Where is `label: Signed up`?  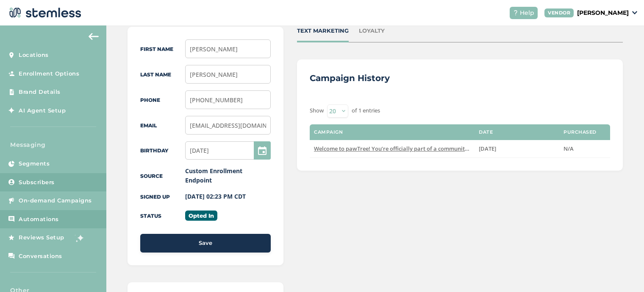 label: Signed up is located at coordinates (155, 196).